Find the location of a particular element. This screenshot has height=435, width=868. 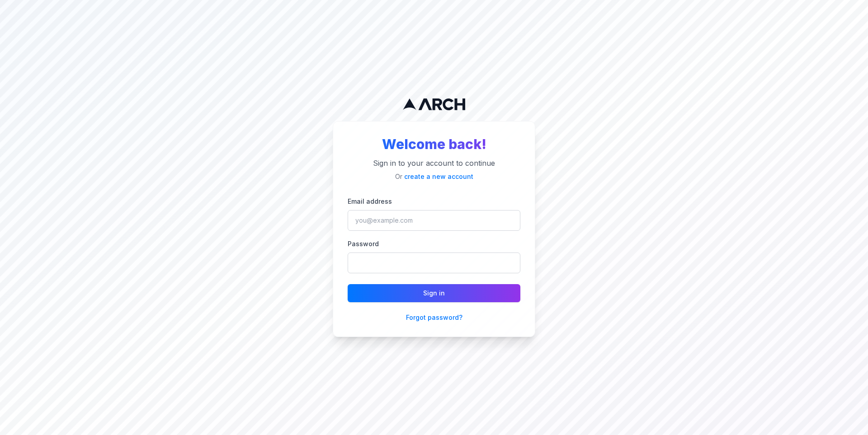

input: you@example.com is located at coordinates (434, 220).